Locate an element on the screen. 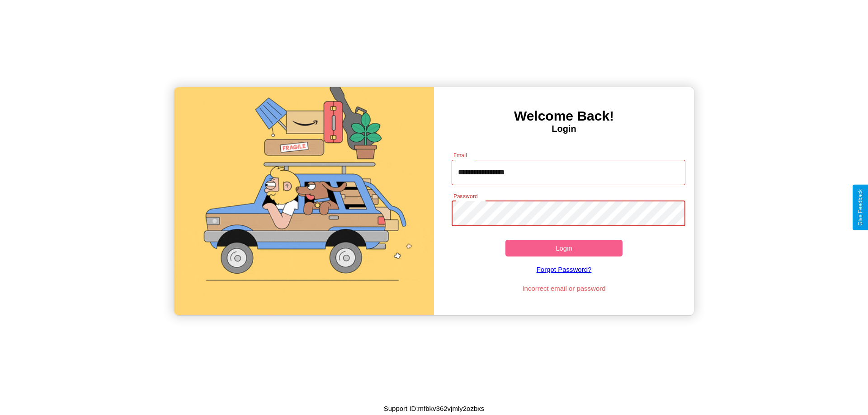 The height and width of the screenshot is (415, 868). a: Forgot Password? is located at coordinates (564, 269).